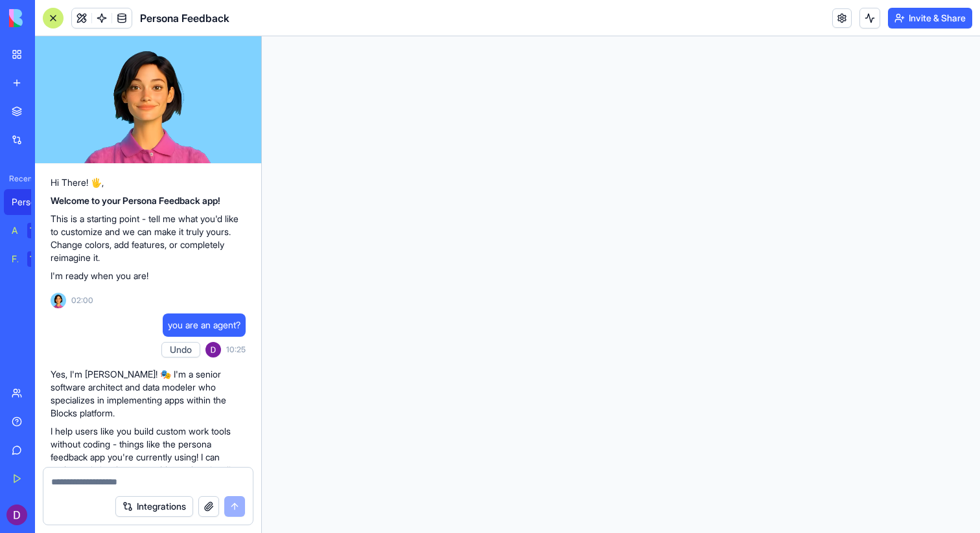 The width and height of the screenshot is (980, 533). What do you see at coordinates (83, 300) in the screenshot?
I see `span: 02:00` at bounding box center [83, 300].